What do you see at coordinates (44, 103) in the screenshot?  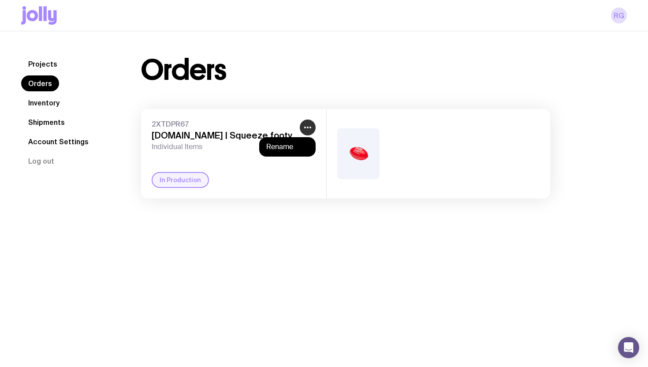 I see `a: Inventory` at bounding box center [44, 103].